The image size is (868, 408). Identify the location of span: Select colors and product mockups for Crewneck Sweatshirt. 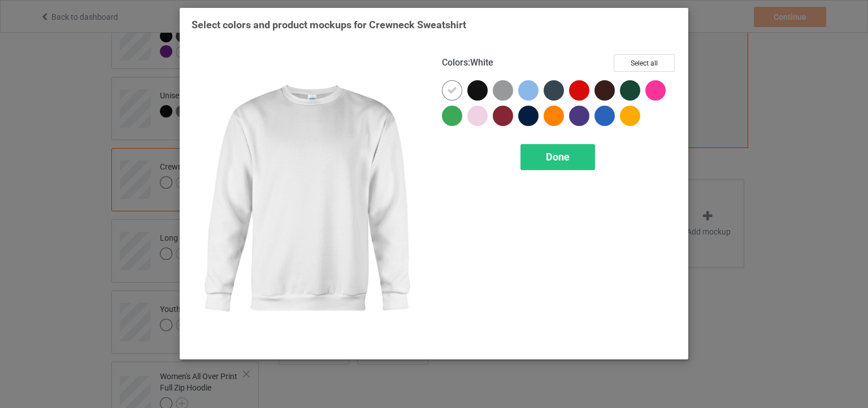
(329, 24).